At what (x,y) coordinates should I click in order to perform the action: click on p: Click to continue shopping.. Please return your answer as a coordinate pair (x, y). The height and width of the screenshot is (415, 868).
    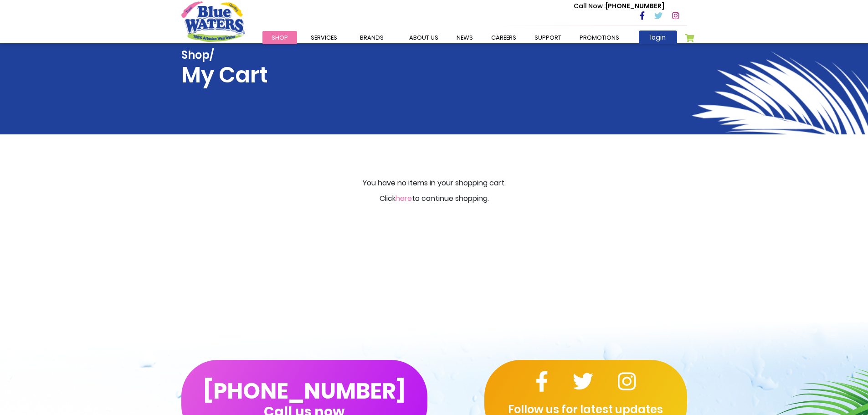
    Looking at the image, I should click on (434, 199).